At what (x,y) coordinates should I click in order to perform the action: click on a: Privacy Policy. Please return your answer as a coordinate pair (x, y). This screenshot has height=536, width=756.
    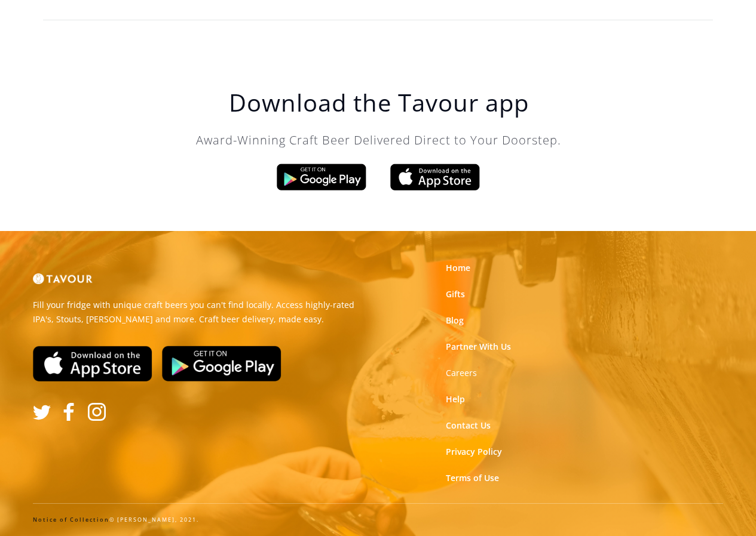
    Looking at the image, I should click on (474, 453).